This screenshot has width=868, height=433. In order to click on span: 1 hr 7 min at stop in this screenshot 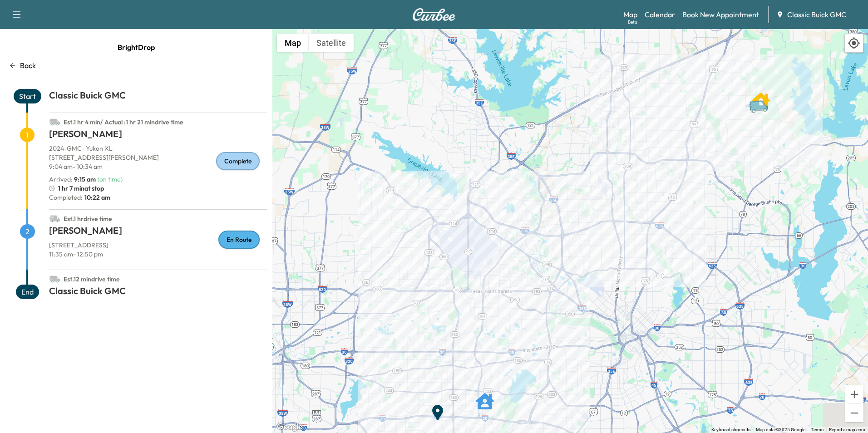, I will do `click(81, 189)`.